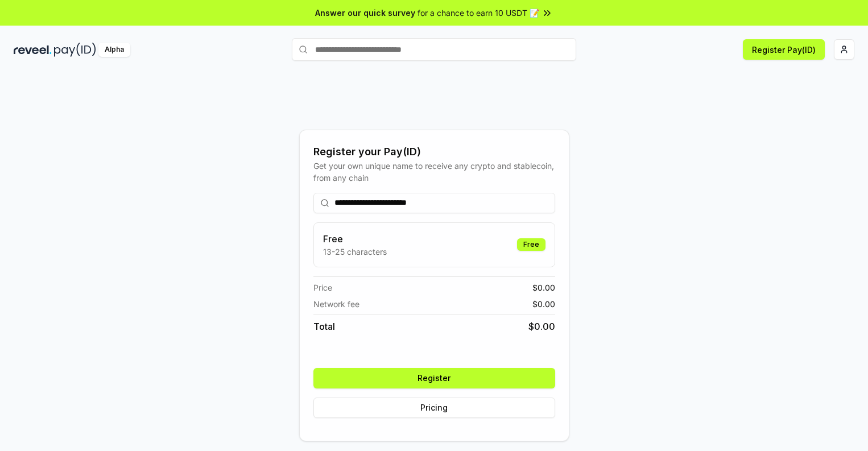 This screenshot has width=868, height=451. Describe the element at coordinates (783, 49) in the screenshot. I see `button: Register Pay(ID)` at that location.